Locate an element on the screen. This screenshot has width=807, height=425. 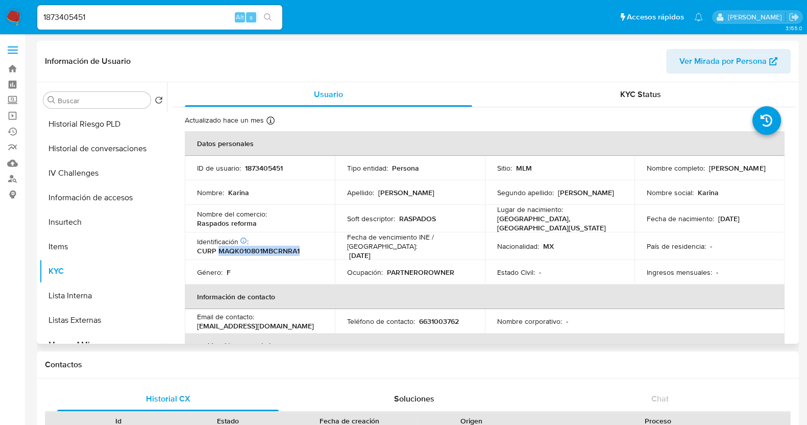
button: Insurtech is located at coordinates (103, 222).